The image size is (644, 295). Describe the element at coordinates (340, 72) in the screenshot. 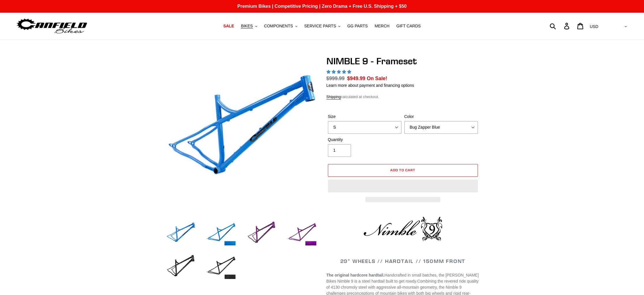

I see `span: 4.89 stars` at that location.